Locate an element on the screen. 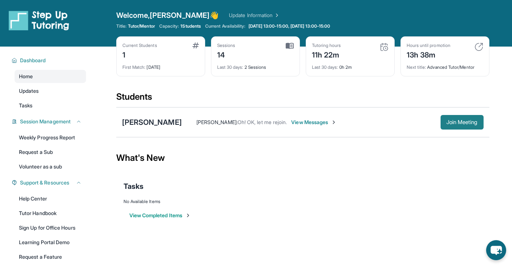 The image size is (512, 266). span: Tutor/Mentor is located at coordinates (141, 26).